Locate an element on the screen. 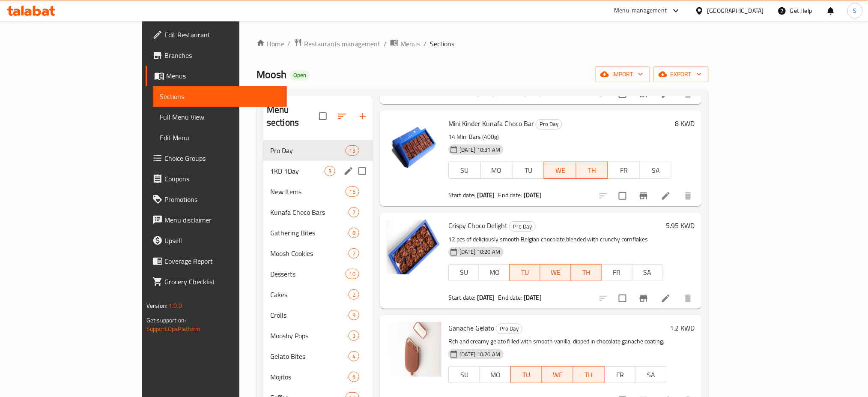  h6: 8 KWD is located at coordinates (685, 124).